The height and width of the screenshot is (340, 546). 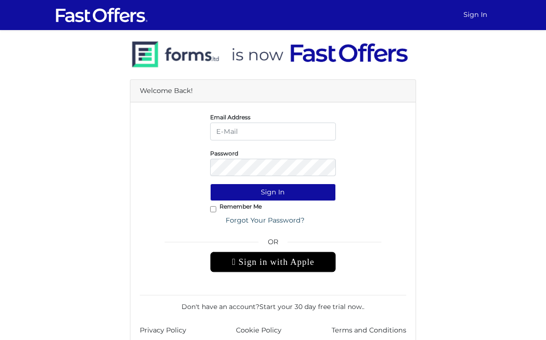 I want to click on button: Sign In, so click(x=273, y=192).